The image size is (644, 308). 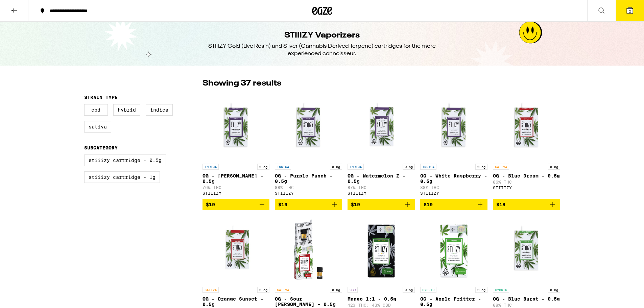 What do you see at coordinates (125, 160) in the screenshot?
I see `label: STIIIZY Cartridge - 0.5g` at bounding box center [125, 160].